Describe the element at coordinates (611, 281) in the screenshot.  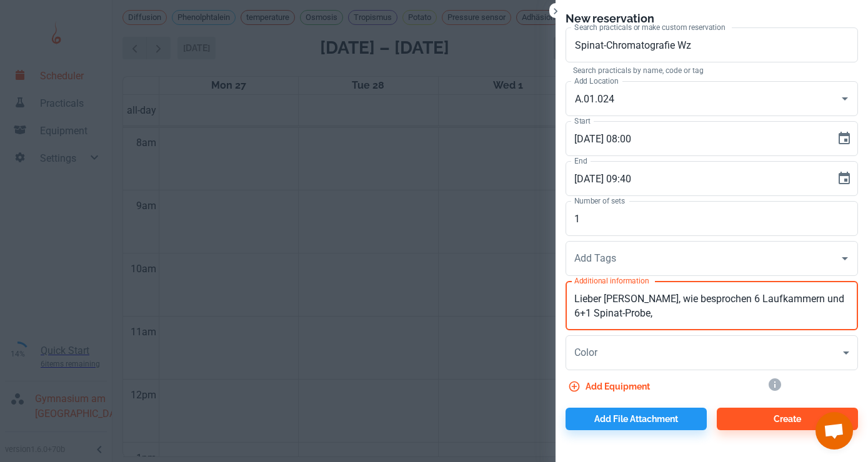
I see `label: Additional information` at that location.